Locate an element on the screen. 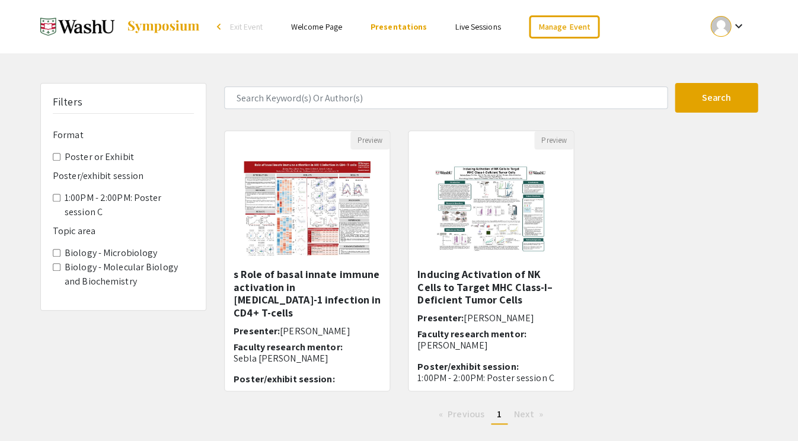 The height and width of the screenshot is (441, 798). img: Fall 2025 Undergraduate Research Symposium is located at coordinates (77, 27).